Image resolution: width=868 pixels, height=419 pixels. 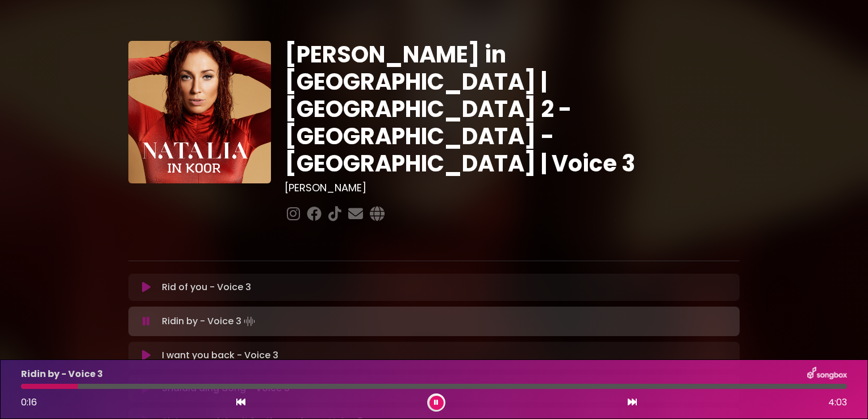 I want to click on p: I want you back - Voice 3, so click(x=220, y=355).